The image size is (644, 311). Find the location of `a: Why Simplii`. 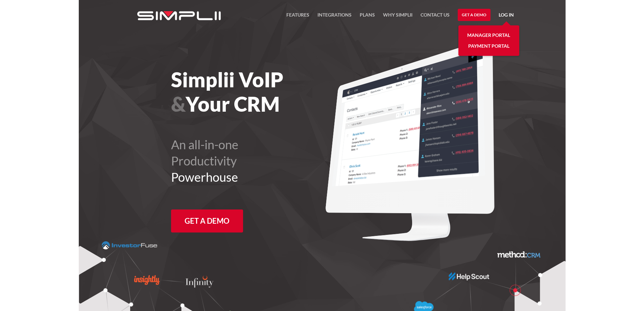

a: Why Simplii is located at coordinates (398, 17).